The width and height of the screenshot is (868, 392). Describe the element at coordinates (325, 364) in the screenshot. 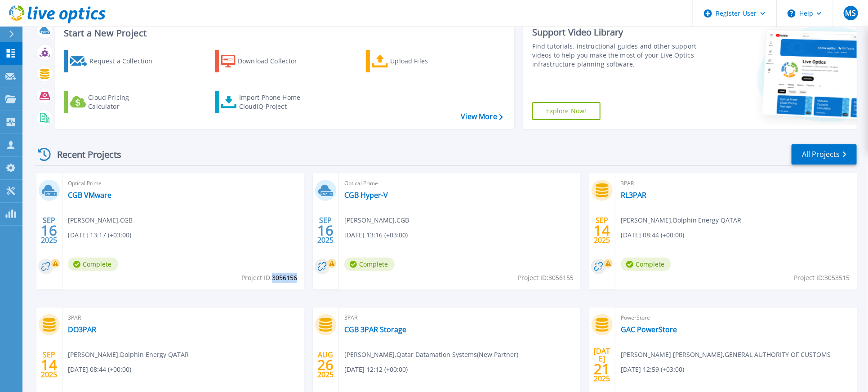

I see `div: AUG 2025` at that location.